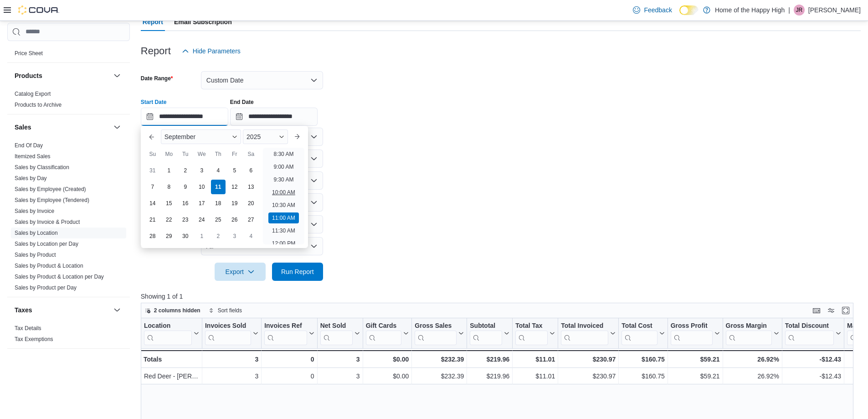 The height and width of the screenshot is (419, 868). I want to click on span: Email Subscription, so click(203, 22).